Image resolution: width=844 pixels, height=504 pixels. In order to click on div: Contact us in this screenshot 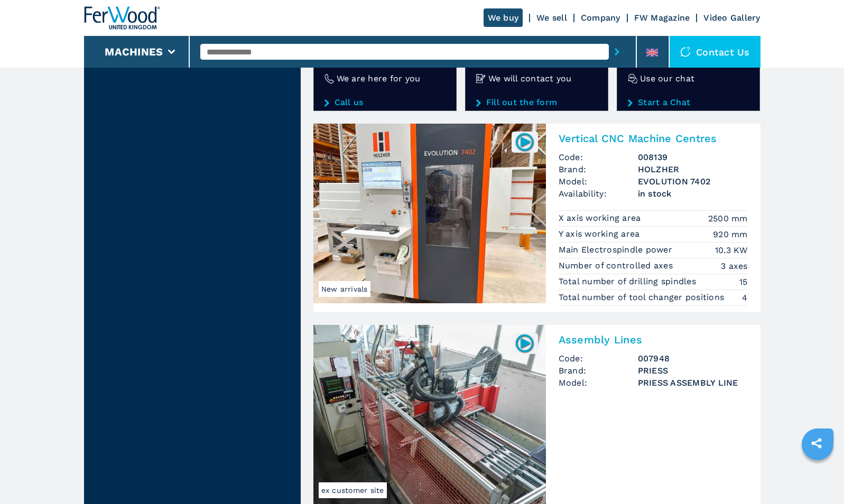, I will do `click(715, 52)`.